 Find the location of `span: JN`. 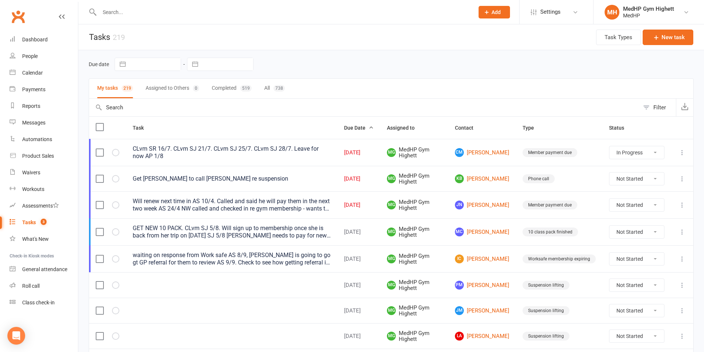

span: JN is located at coordinates (460, 205).